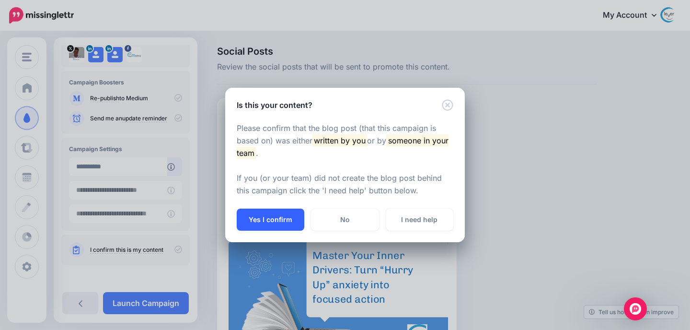 The image size is (690, 330). I want to click on a: No, so click(344, 219).